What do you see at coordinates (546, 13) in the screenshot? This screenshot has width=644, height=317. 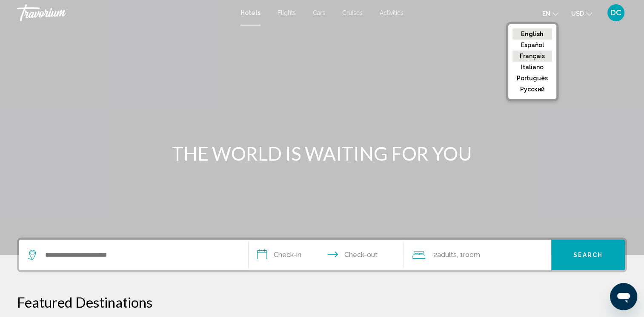 I see `span: en` at bounding box center [546, 13].